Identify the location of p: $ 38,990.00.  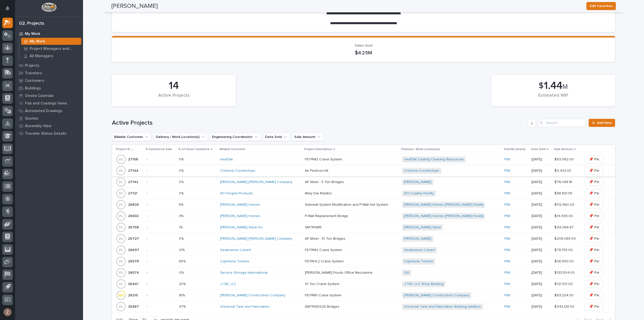
(565, 261).